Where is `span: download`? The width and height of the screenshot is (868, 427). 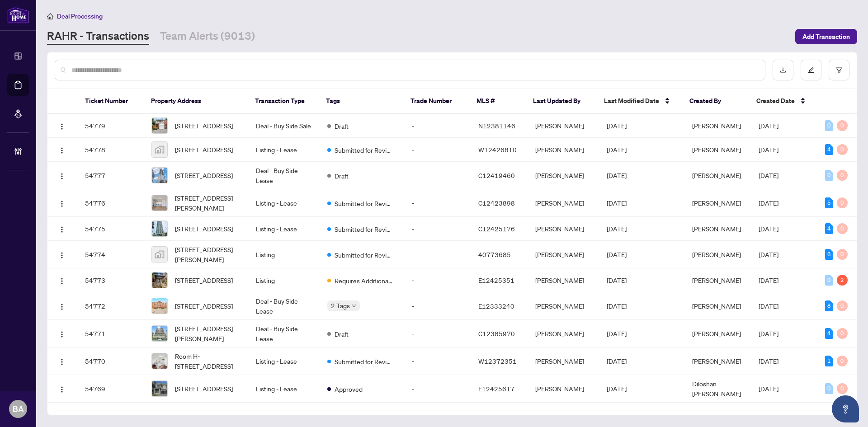
span: download is located at coordinates (783, 70).